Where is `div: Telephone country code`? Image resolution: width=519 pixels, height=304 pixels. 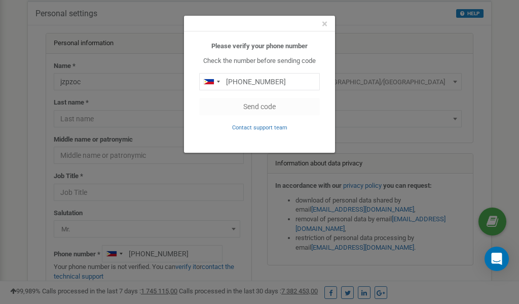
div: Telephone country code is located at coordinates (212, 82).